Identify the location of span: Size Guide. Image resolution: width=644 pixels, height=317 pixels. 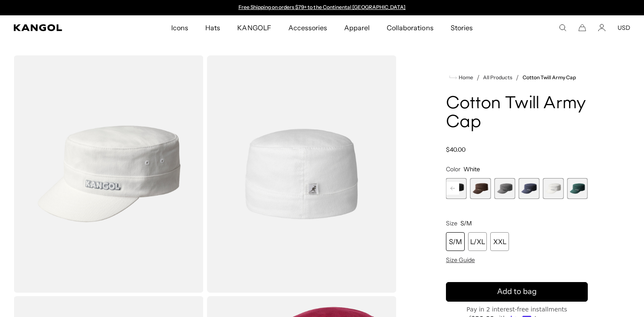
(460, 260).